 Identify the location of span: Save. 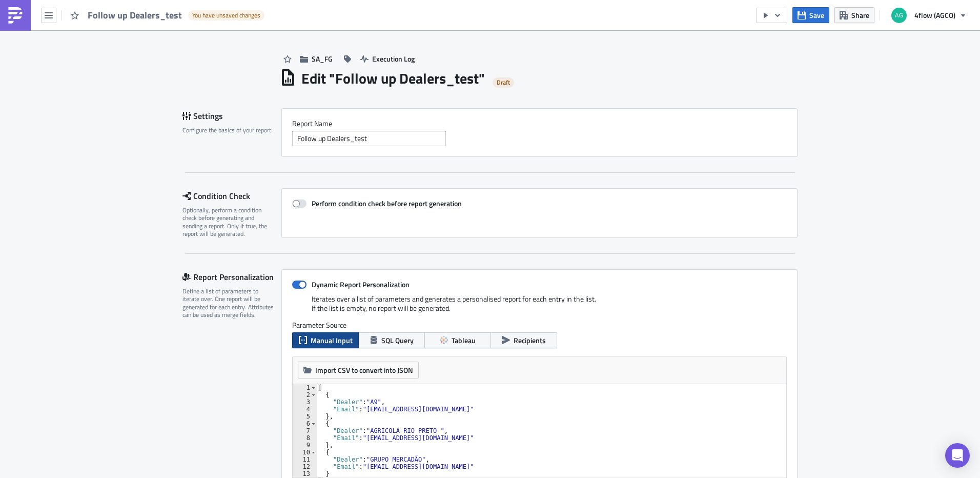
(816, 15).